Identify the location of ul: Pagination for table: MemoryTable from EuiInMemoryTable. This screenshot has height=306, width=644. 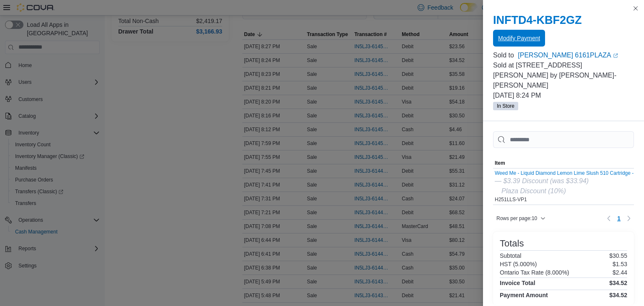
(619, 218).